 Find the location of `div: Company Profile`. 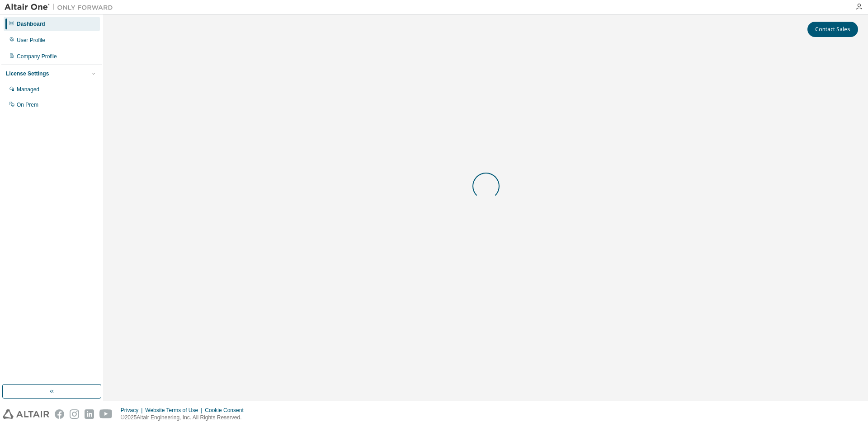

div: Company Profile is located at coordinates (37, 57).